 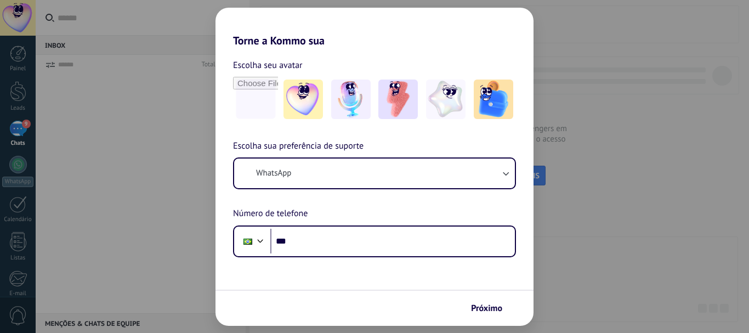 I want to click on span: Escolha seu avatar, so click(x=268, y=65).